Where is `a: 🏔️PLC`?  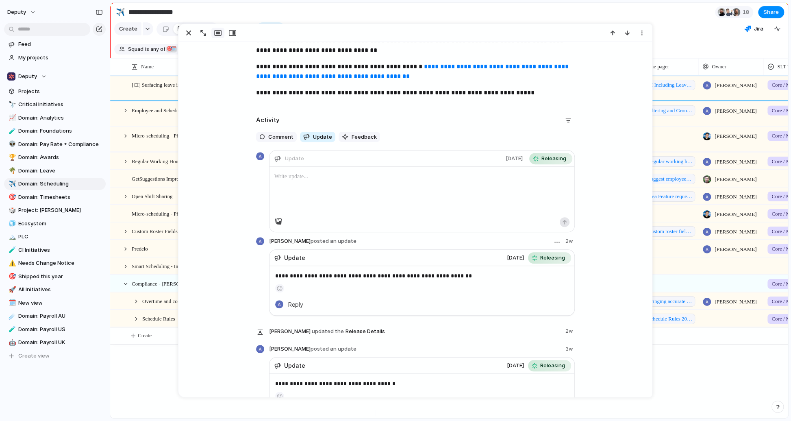
a: 🏔️PLC is located at coordinates (55, 236).